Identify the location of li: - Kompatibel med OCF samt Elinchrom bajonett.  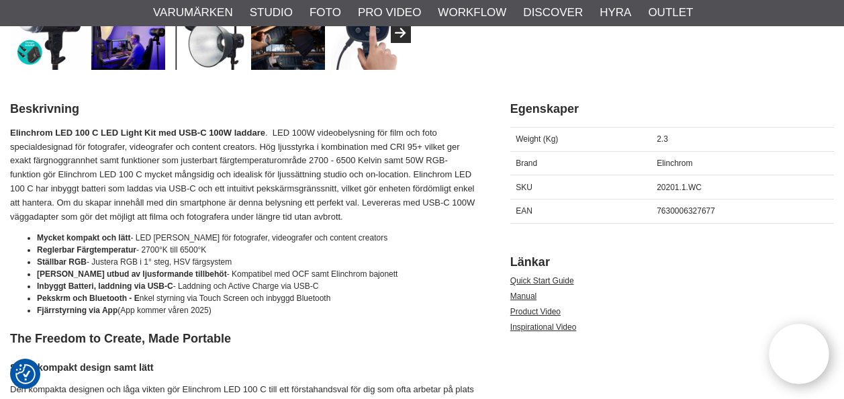
(256, 274).